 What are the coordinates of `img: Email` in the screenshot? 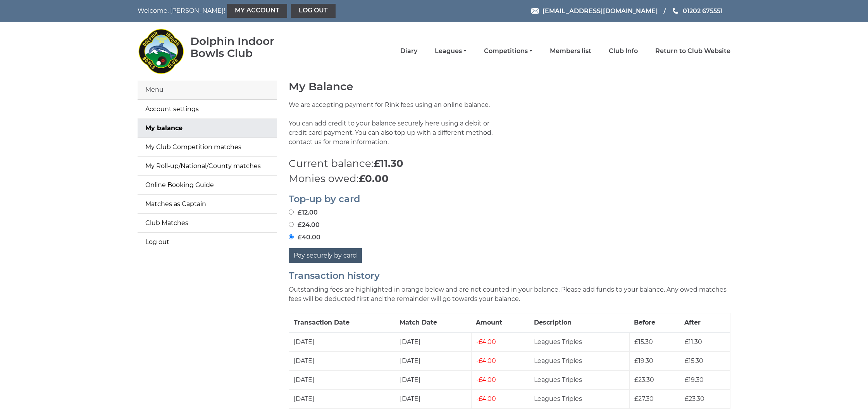 It's located at (535, 11).